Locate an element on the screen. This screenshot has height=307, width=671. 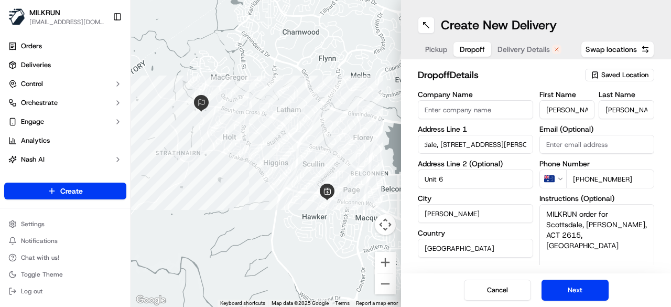
input: Enter phone number is located at coordinates (611, 179).